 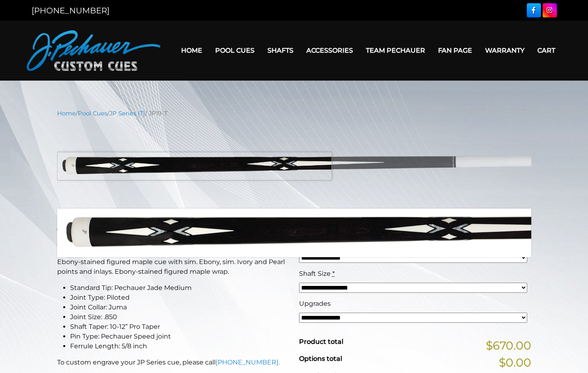 What do you see at coordinates (505, 50) in the screenshot?
I see `a: Warranty` at bounding box center [505, 50].